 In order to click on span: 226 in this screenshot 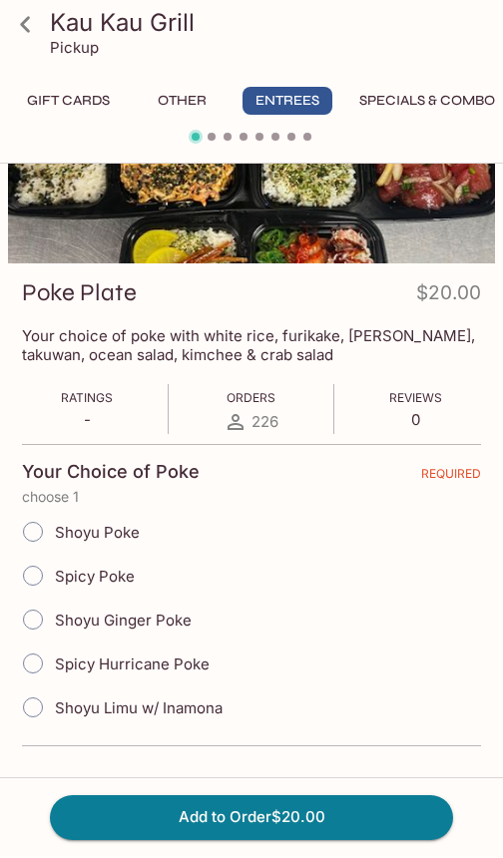, I will do `click(265, 422)`.